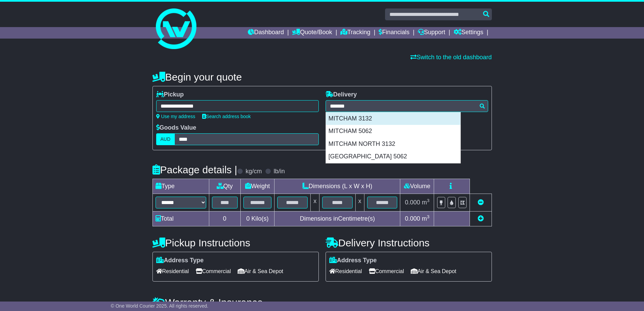 This screenshot has height=311, width=644. What do you see at coordinates (257, 186) in the screenshot?
I see `td: Weight` at bounding box center [257, 186].